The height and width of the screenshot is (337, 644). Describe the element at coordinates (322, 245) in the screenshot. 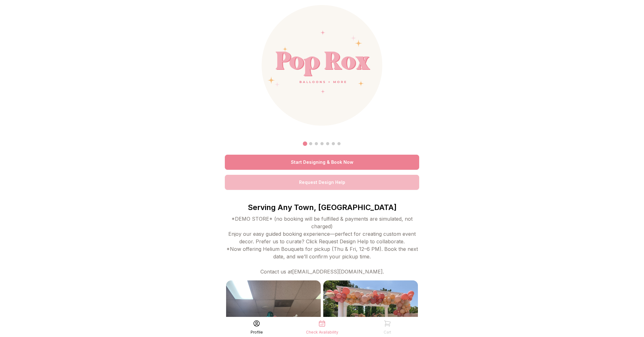

I see `div: *DEMO STORE* (no booking will be fulfilled & payments are simulated, not charged) Enjoy our easy ...` at that location.